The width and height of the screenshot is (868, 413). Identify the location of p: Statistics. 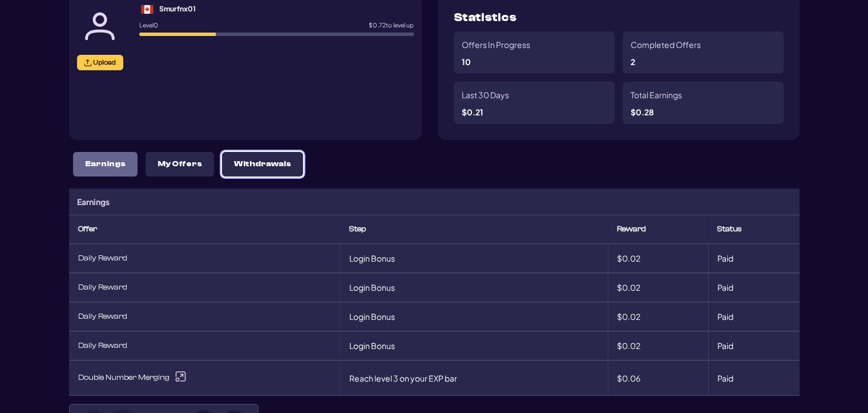
(485, 17).